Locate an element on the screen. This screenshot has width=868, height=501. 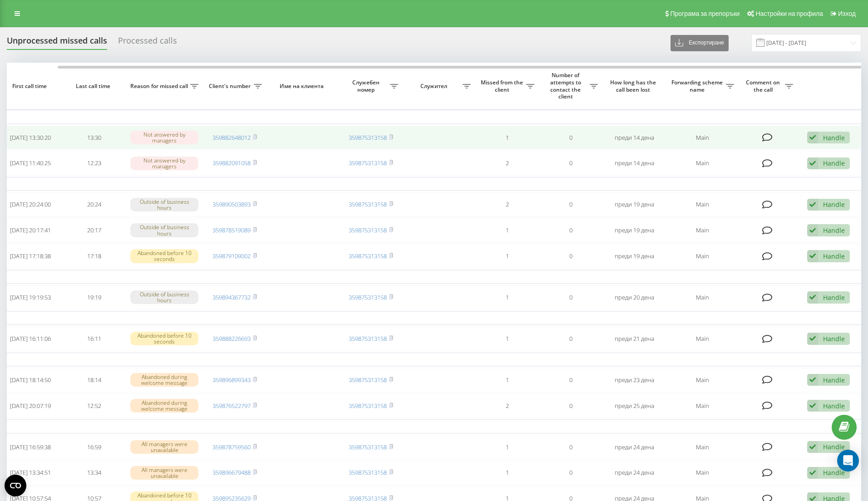
td: преди 21 дена is located at coordinates (634, 339).